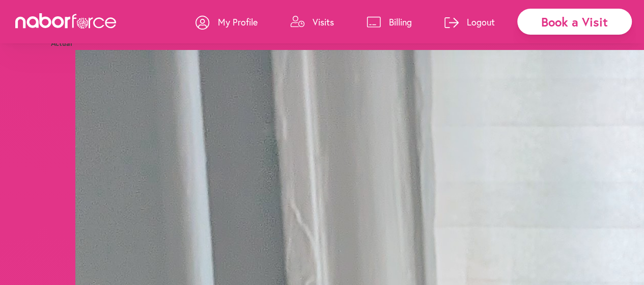 The width and height of the screenshot is (644, 285). I want to click on p: Visits, so click(323, 21).